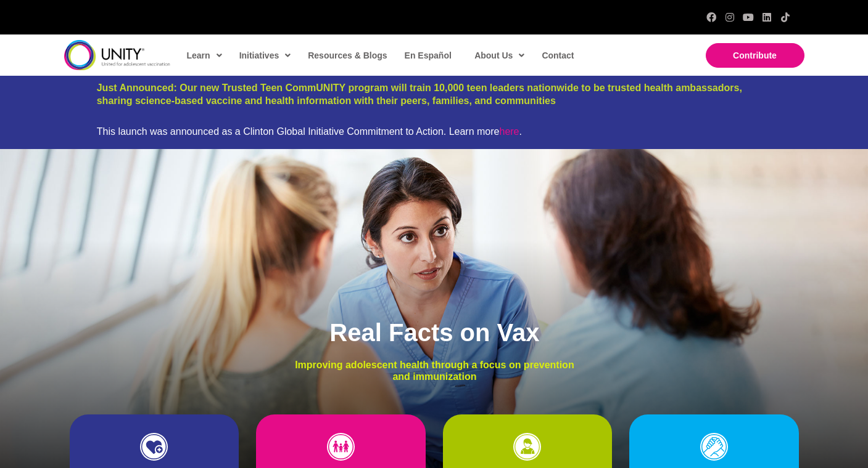  I want to click on a: En Español, so click(427, 55).